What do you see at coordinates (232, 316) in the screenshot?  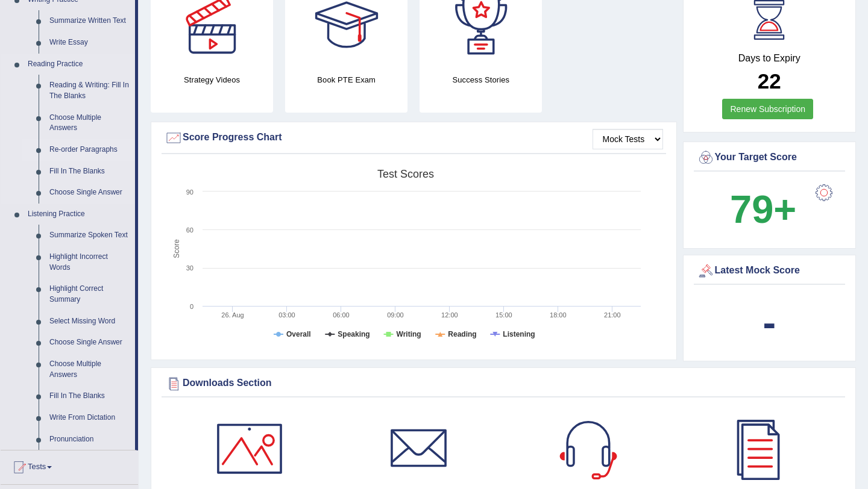 I see `tspan: 26. Aug` at bounding box center [232, 316].